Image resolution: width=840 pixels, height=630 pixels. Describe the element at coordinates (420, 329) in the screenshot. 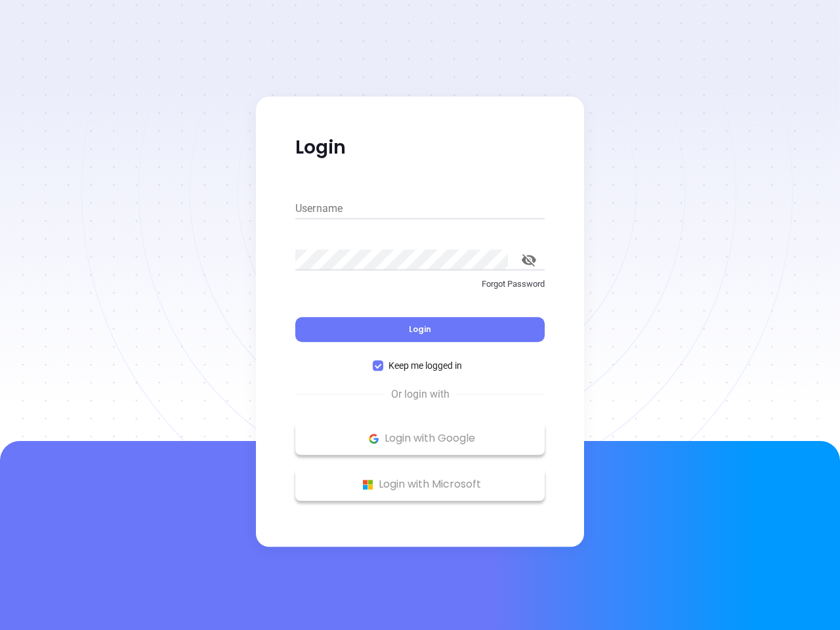

I see `button: Login` at that location.